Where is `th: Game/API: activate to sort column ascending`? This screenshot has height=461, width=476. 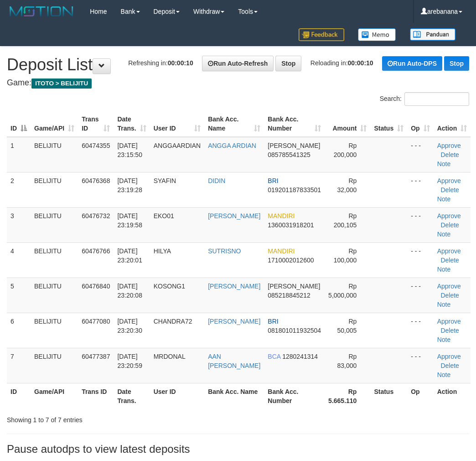 th: Game/API: activate to sort column ascending is located at coordinates (54, 124).